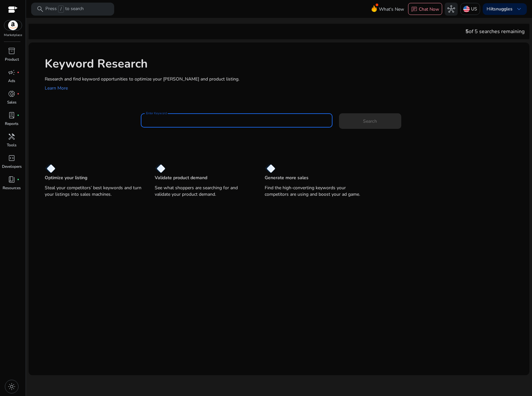 This screenshot has width=532, height=396. What do you see at coordinates (40, 9) in the screenshot?
I see `span: search` at bounding box center [40, 9].